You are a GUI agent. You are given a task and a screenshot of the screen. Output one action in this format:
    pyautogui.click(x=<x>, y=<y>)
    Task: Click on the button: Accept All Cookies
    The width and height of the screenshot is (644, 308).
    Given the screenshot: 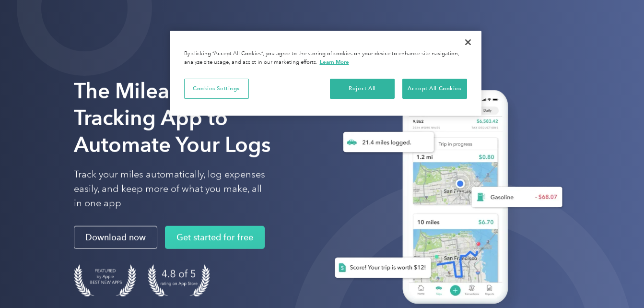 What is the action you would take?
    pyautogui.click(x=435, y=88)
    